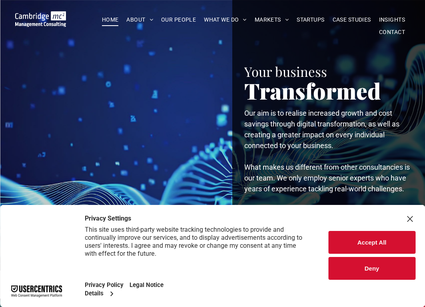  What do you see at coordinates (352, 20) in the screenshot?
I see `a: CASE STUDIES` at bounding box center [352, 20].